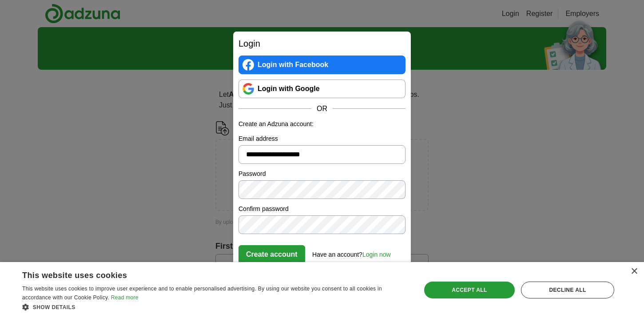  I want to click on span: OR, so click(322, 109).